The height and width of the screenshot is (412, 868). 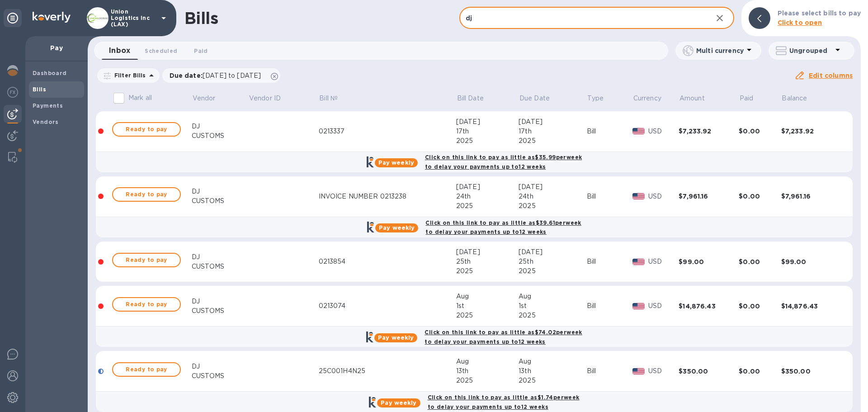 I want to click on p: Due Date, so click(x=535, y=98).